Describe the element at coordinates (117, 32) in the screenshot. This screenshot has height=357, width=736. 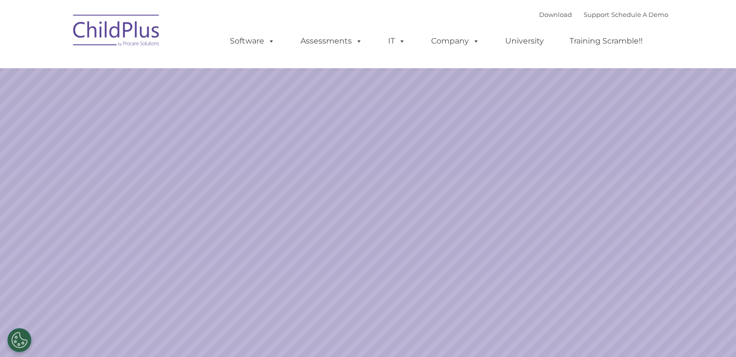
I see `img: ChildPlus by Procare Solutions` at that location.